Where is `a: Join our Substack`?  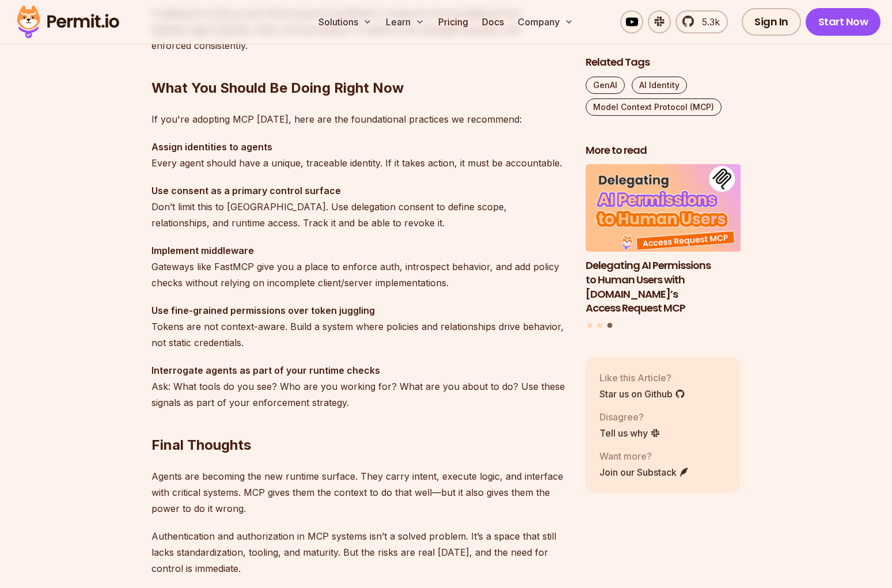
a: Join our Substack is located at coordinates (645, 472).